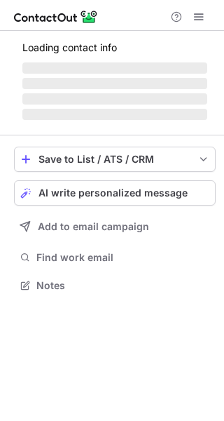 The width and height of the screenshot is (224, 421). What do you see at coordinates (115, 226) in the screenshot?
I see `button: Add to email campaign` at bounding box center [115, 226].